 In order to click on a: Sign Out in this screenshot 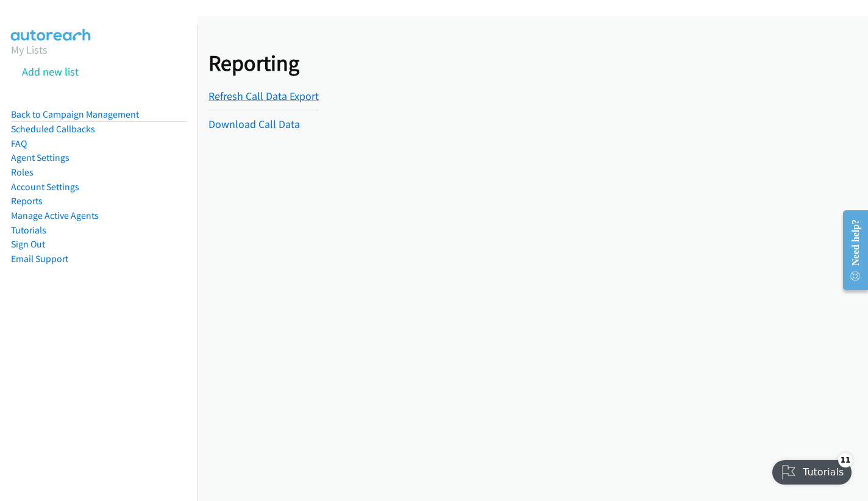, I will do `click(28, 244)`.